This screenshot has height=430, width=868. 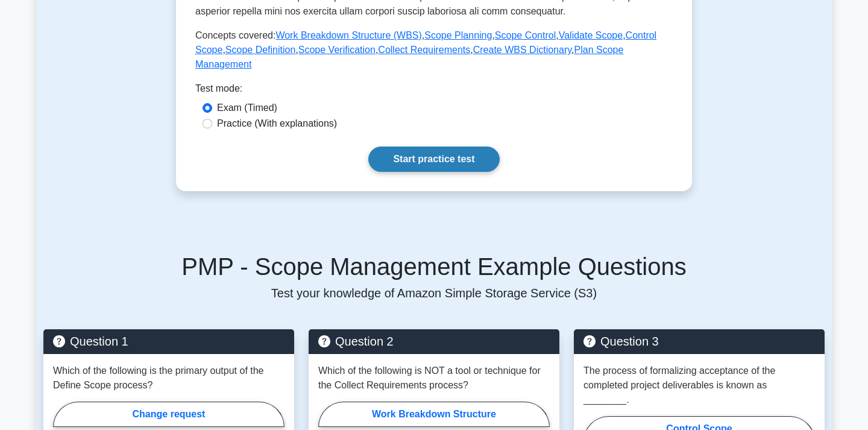 I want to click on label: Work Breakdown Structure, so click(x=434, y=414).